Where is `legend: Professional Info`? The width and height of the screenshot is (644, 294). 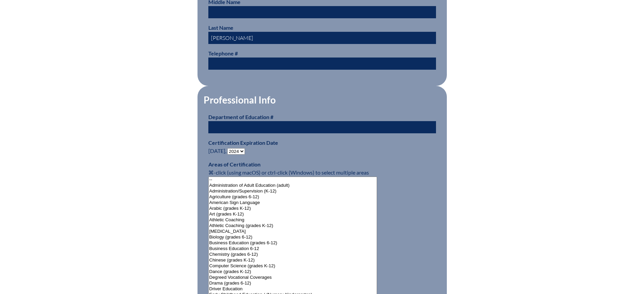 legend: Professional Info is located at coordinates (239, 100).